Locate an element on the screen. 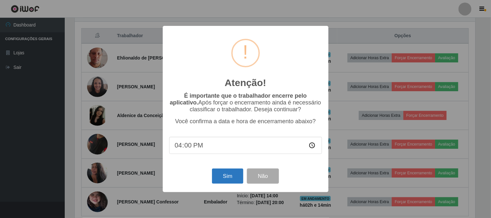 Image resolution: width=491 pixels, height=218 pixels. button: Não is located at coordinates (263, 176).